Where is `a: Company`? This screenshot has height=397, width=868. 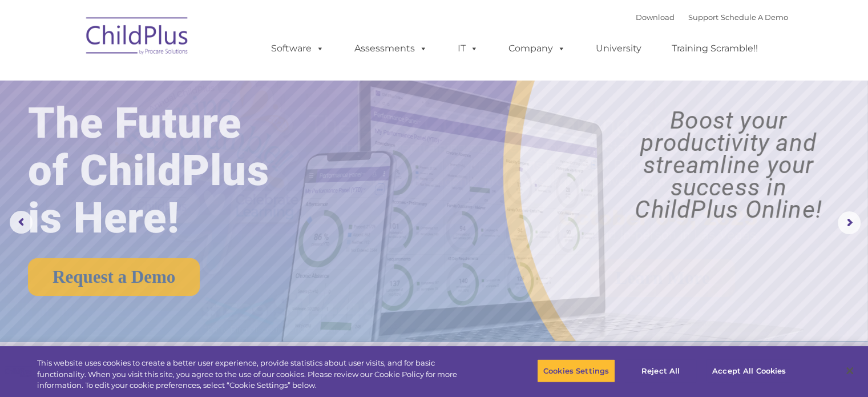
a: Company is located at coordinates (537, 49).